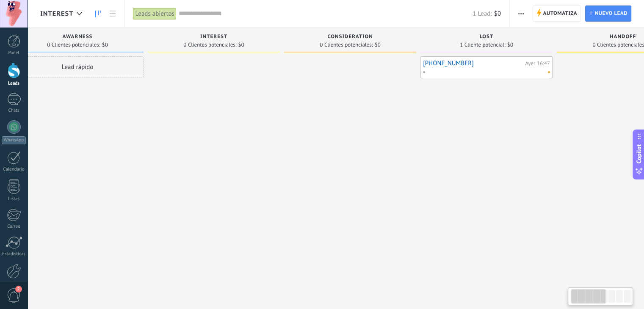  What do you see at coordinates (639, 154) in the screenshot?
I see `span: Copilot` at bounding box center [639, 154].